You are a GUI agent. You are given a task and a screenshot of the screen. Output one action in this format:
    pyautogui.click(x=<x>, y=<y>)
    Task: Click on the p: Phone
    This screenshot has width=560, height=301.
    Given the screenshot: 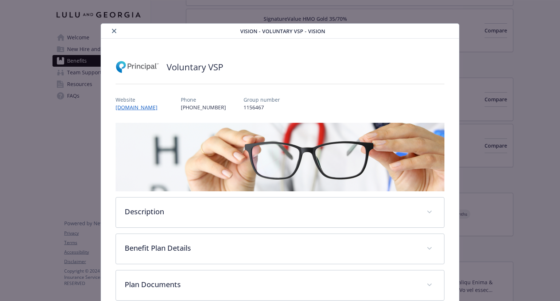 What is the action you would take?
    pyautogui.click(x=203, y=100)
    